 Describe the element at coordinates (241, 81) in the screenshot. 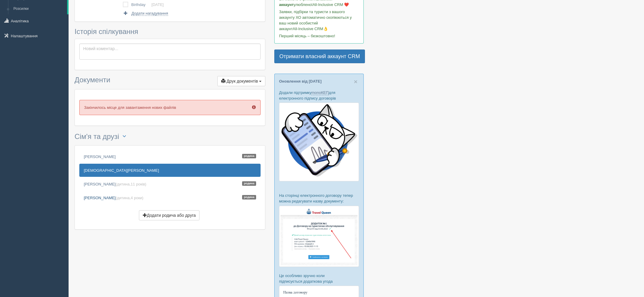

I see `button: Друк документів` at that location.